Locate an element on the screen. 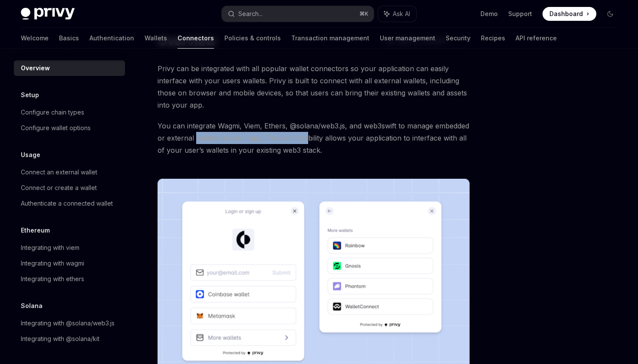 The image size is (638, 364). div: Integrating with @solana/web3.js is located at coordinates (68, 323).